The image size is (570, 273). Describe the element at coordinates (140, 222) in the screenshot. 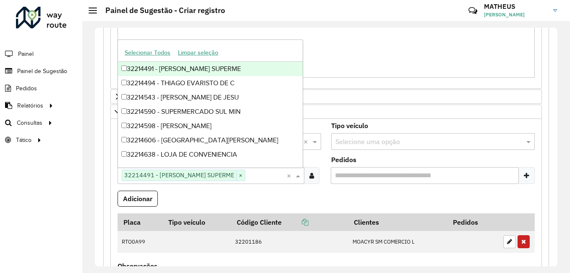

I see `th: Placa` at that location.